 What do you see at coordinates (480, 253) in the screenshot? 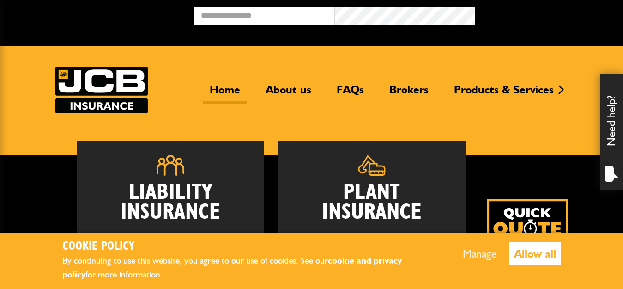
I see `button: Manage` at bounding box center [480, 253].